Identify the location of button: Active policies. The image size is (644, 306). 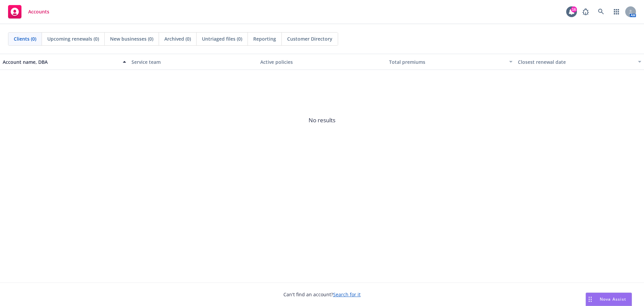
(322, 62).